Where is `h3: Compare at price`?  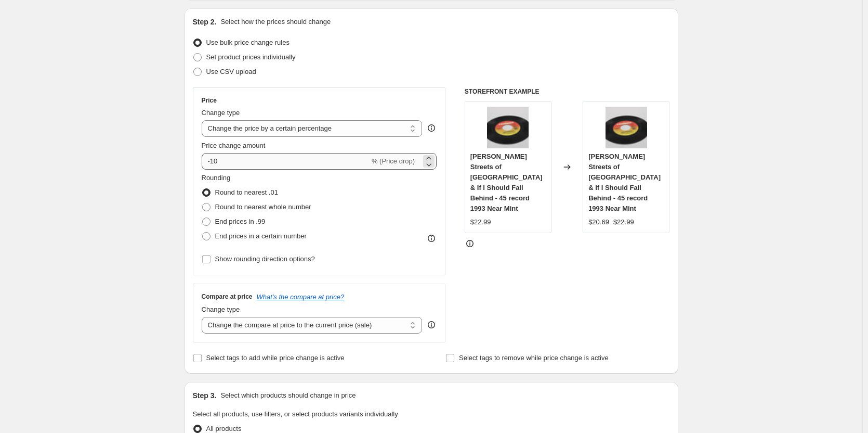 h3: Compare at price is located at coordinates (228, 297).